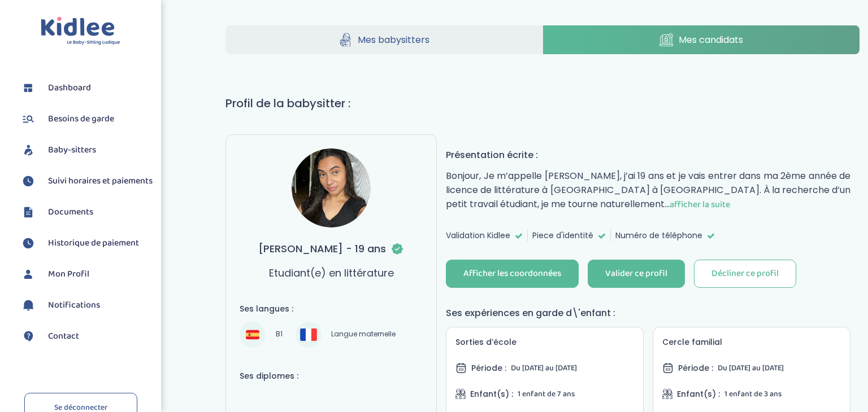 Image resolution: width=868 pixels, height=412 pixels. Describe the element at coordinates (279, 335) in the screenshot. I see `span: B1` at that location.